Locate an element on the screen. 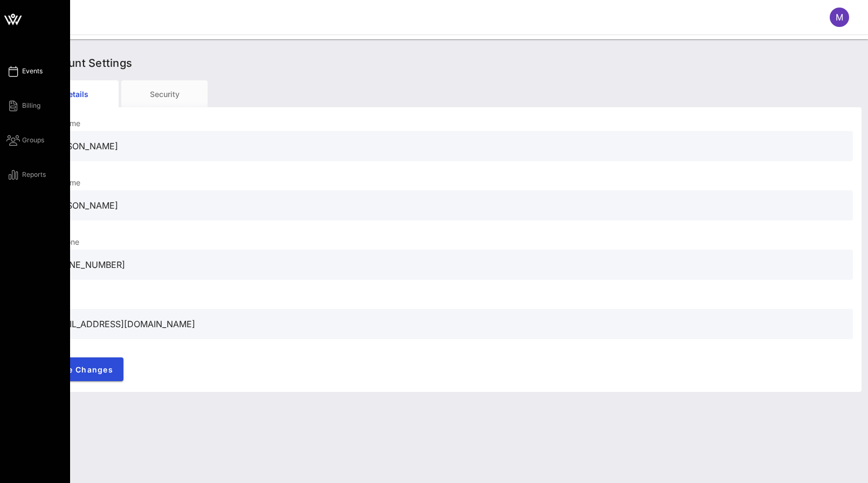 The image size is (868, 483). div: Details is located at coordinates (75, 94).